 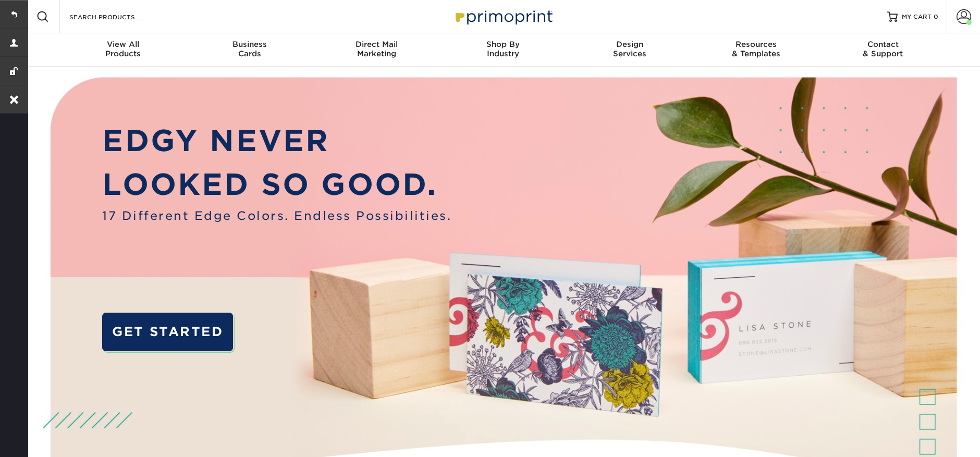 What do you see at coordinates (882, 49) in the screenshot?
I see `div: & Support` at bounding box center [882, 49].